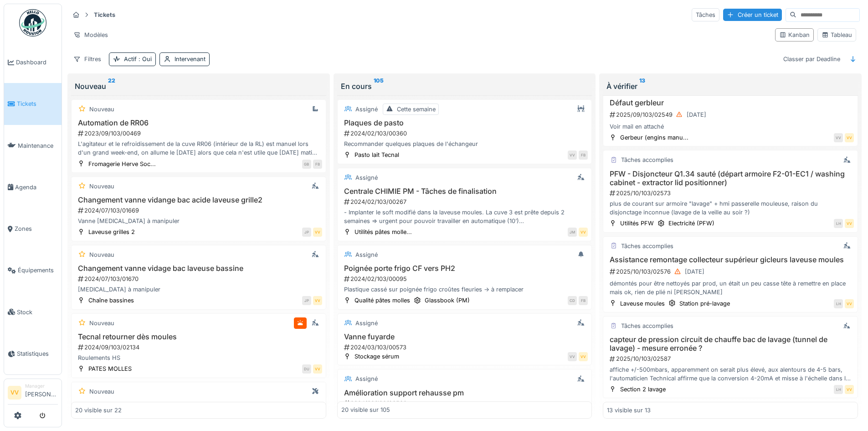 The height and width of the screenshot is (431, 868). What do you see at coordinates (36, 229) in the screenshot?
I see `span: Zones` at bounding box center [36, 229].